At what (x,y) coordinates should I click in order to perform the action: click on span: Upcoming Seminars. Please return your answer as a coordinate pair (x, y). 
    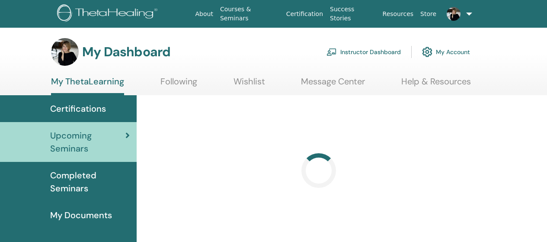
    Looking at the image, I should click on (88, 142).